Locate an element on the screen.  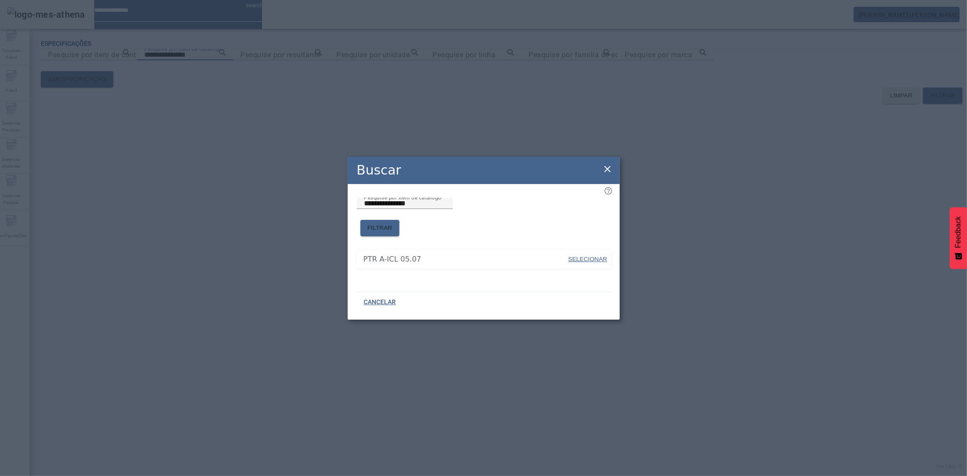
button: SELECIONAR is located at coordinates (587, 259).